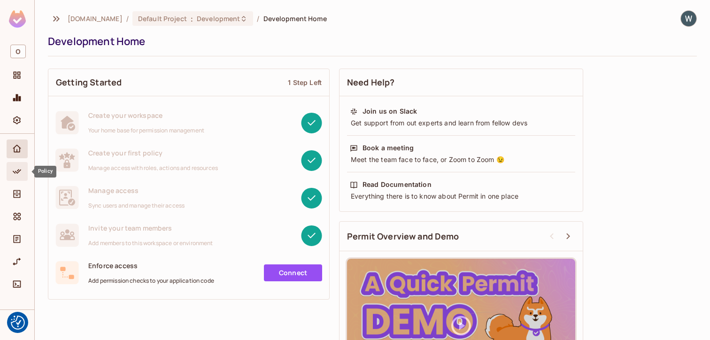 This screenshot has width=710, height=340. I want to click on span: Enforce access, so click(151, 265).